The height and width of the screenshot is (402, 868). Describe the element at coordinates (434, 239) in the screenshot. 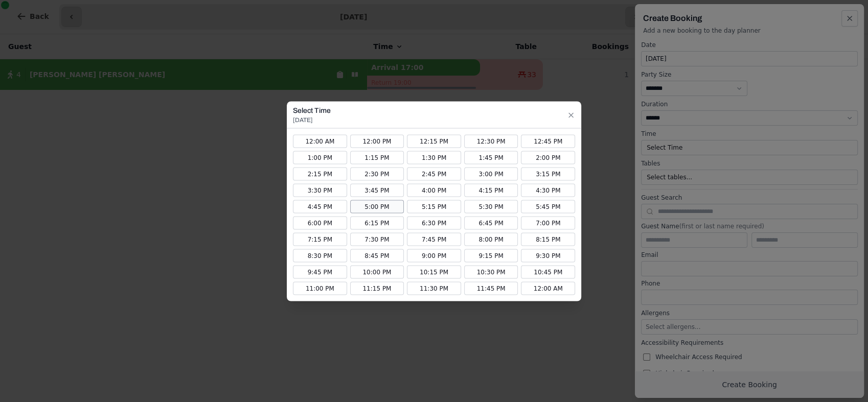

I see `button: 7:45 PM` at that location.